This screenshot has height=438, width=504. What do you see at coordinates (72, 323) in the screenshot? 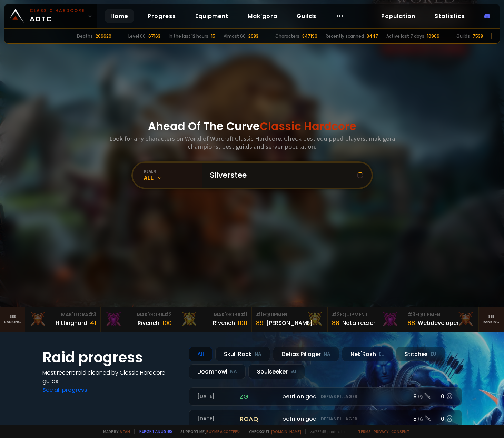
I see `div: Hittinghard` at bounding box center [72, 323].